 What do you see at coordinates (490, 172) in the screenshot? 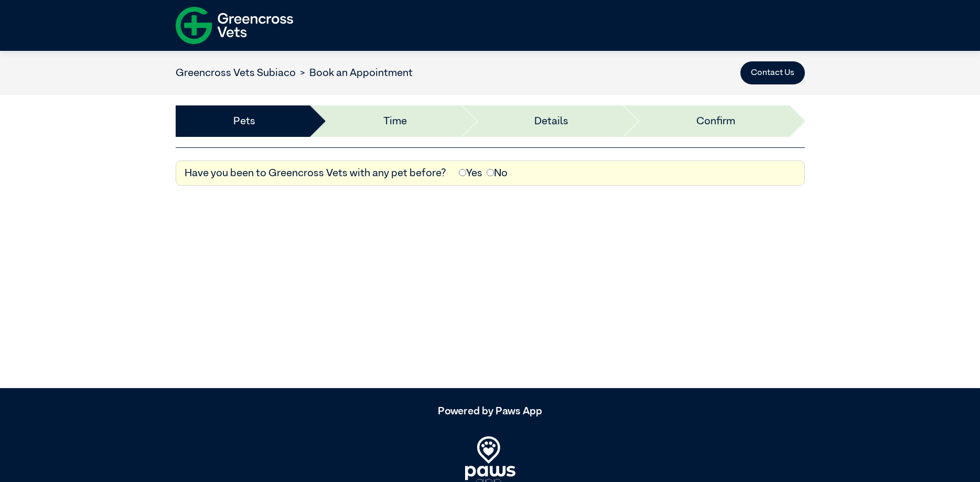
I see `input: No` at bounding box center [490, 172].